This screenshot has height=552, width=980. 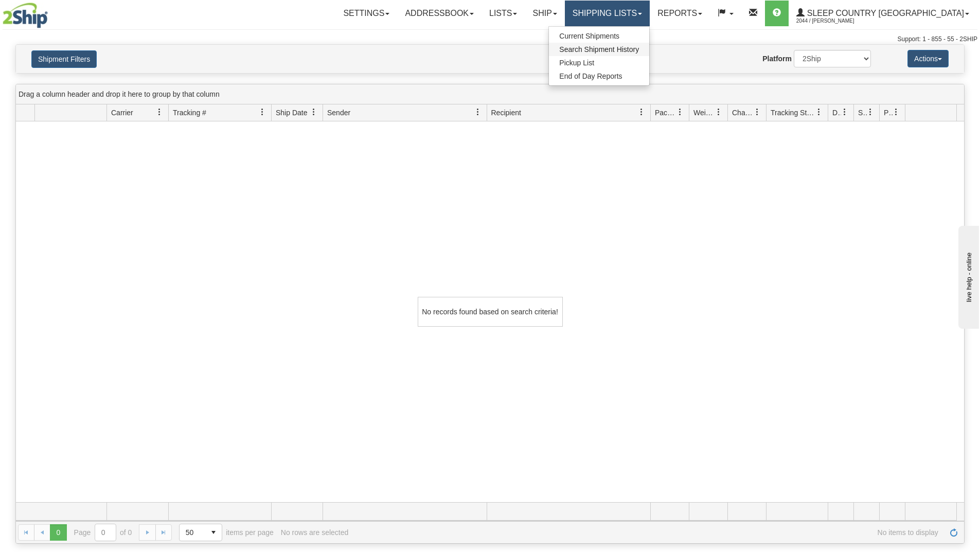 I want to click on a: Pickup Status filter column settings, so click(x=896, y=112).